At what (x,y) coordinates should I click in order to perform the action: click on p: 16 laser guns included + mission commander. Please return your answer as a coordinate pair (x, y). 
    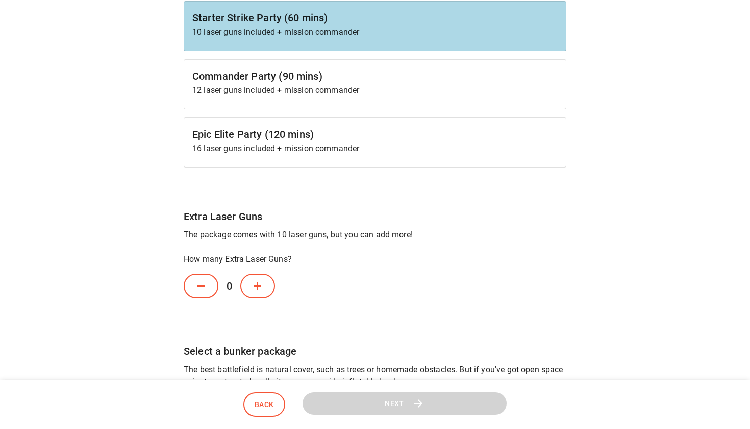
    Looking at the image, I should click on (375, 148).